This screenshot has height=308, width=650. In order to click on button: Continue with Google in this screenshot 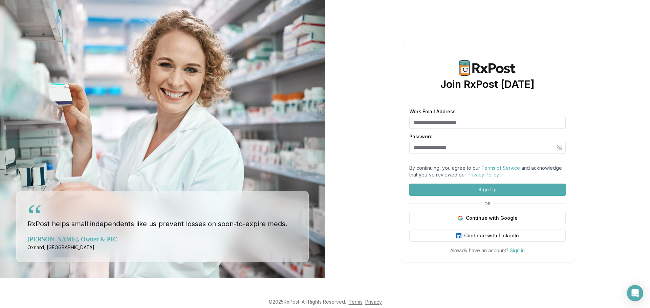, I will do `click(488, 218)`.